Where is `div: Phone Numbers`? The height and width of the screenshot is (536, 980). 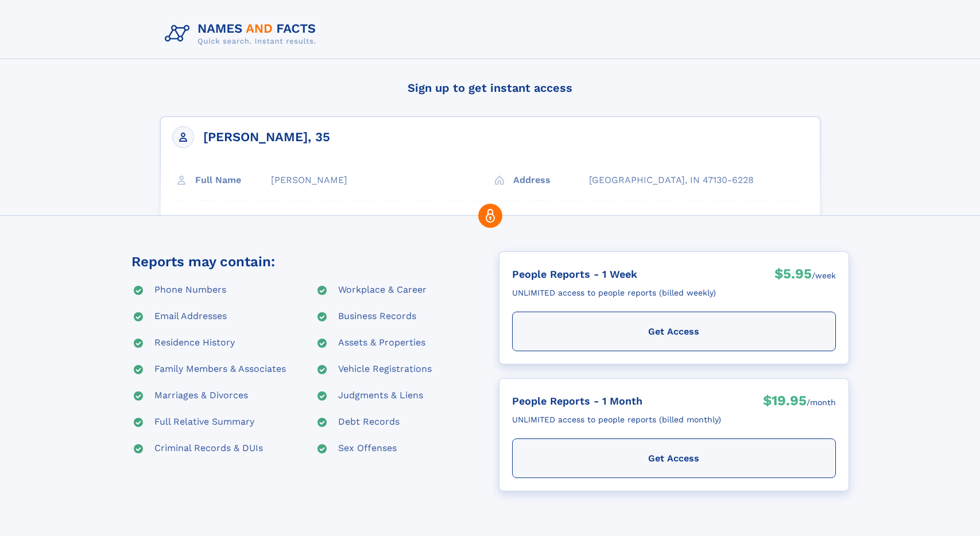 div: Phone Numbers is located at coordinates (190, 290).